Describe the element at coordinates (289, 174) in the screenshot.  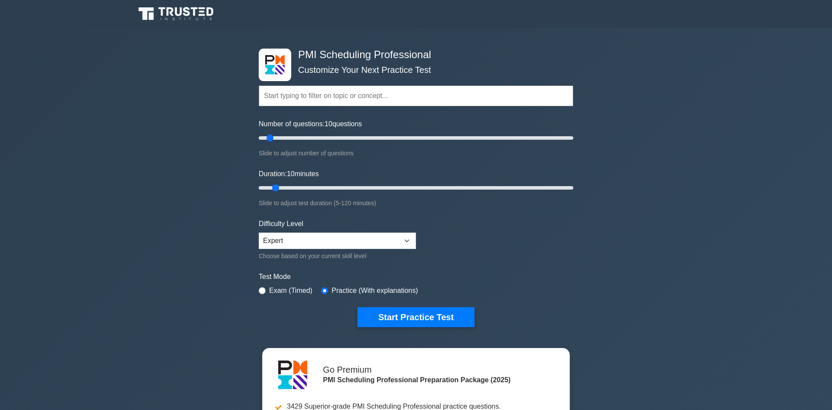
I see `label: Duration: minutes` at that location.